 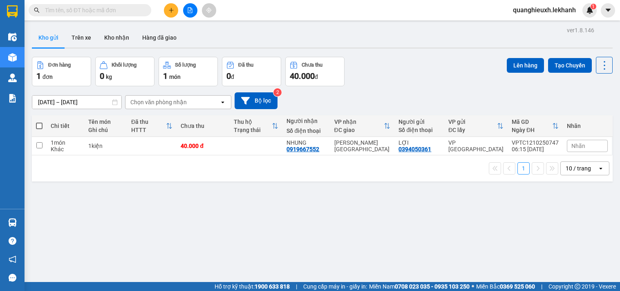 What do you see at coordinates (148, 130) in the screenshot?
I see `div: HTTT` at bounding box center [148, 130].